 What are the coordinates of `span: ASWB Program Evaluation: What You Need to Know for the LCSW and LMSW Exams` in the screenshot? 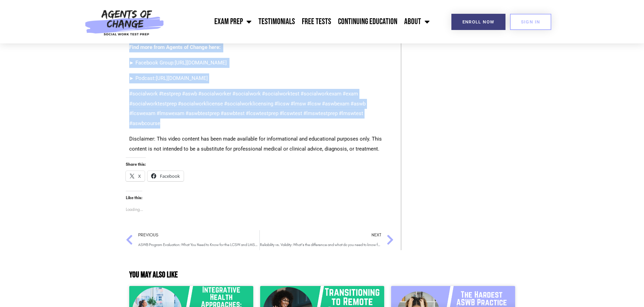 It's located at (199, 245).